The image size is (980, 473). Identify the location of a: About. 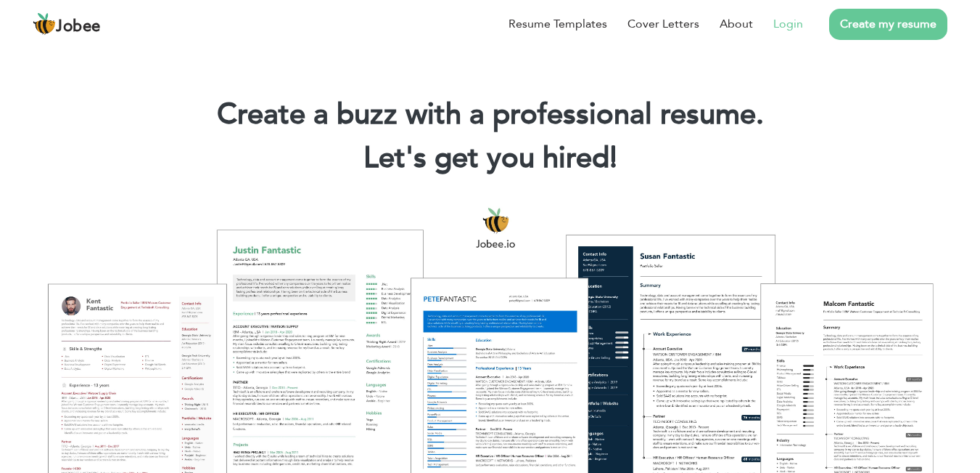
(737, 24).